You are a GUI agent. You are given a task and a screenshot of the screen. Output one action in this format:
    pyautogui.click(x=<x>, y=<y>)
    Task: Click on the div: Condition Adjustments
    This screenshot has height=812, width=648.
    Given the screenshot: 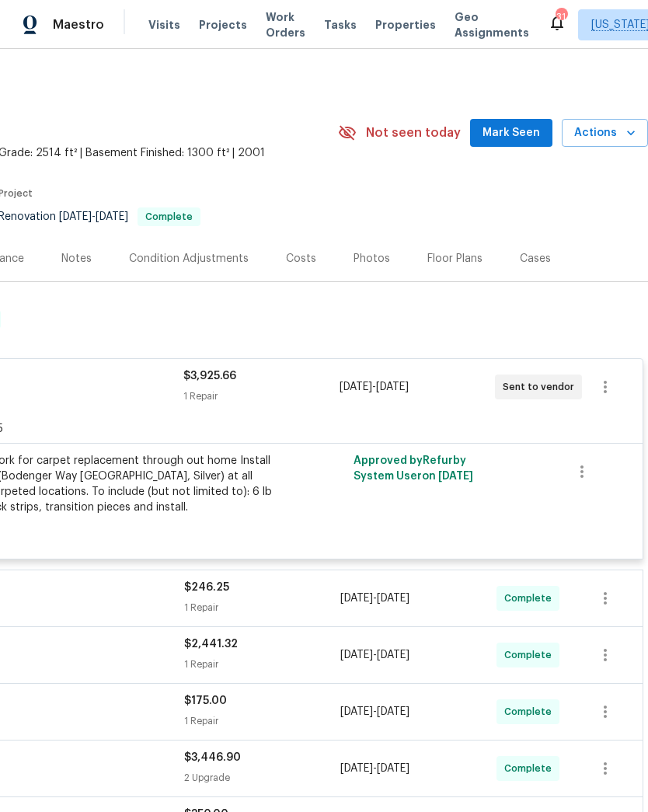 What is the action you would take?
    pyautogui.click(x=189, y=259)
    